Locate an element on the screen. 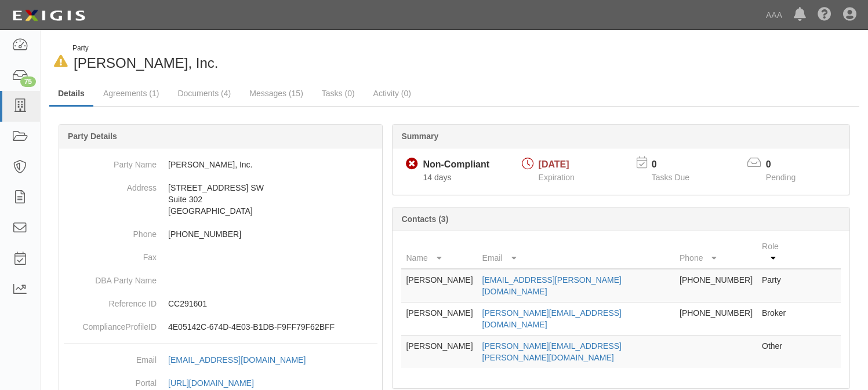 The width and height of the screenshot is (868, 390). a: Activity (0) is located at coordinates (392, 93).